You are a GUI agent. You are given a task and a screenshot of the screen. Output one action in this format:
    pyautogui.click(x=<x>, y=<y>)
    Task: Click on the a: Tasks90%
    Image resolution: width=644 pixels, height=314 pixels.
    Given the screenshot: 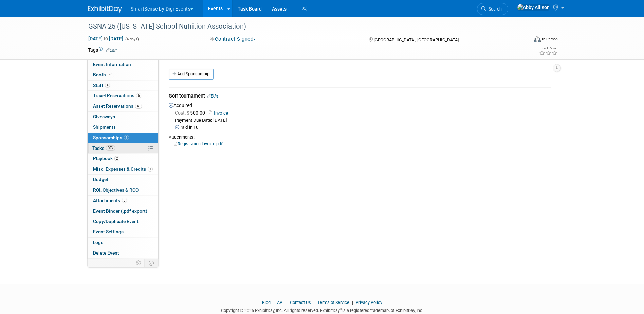 What is the action you would take?
    pyautogui.click(x=123, y=149)
    